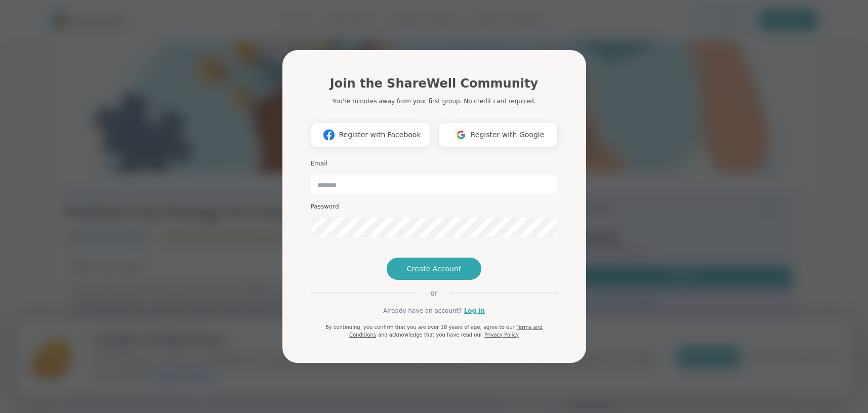 This screenshot has height=413, width=868. What do you see at coordinates (371, 135) in the screenshot?
I see `button: Register with Facebook` at bounding box center [371, 135].